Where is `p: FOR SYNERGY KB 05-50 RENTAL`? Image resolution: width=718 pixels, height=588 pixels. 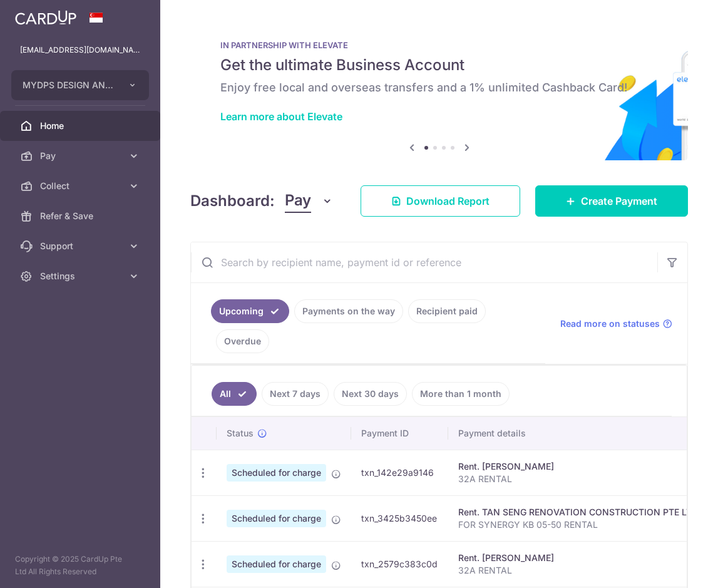
p: FOR SYNERGY KB 05-50 RENTAL is located at coordinates (578, 525).